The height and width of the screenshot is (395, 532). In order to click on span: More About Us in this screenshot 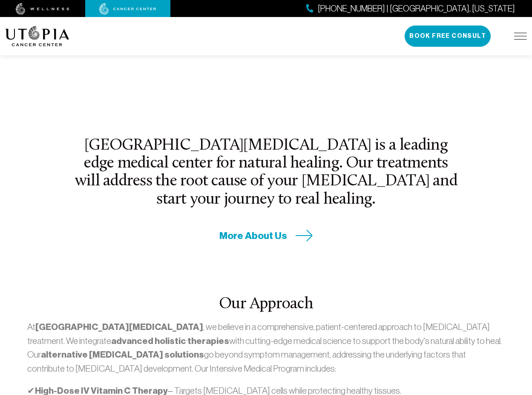, I will do `click(253, 236)`.